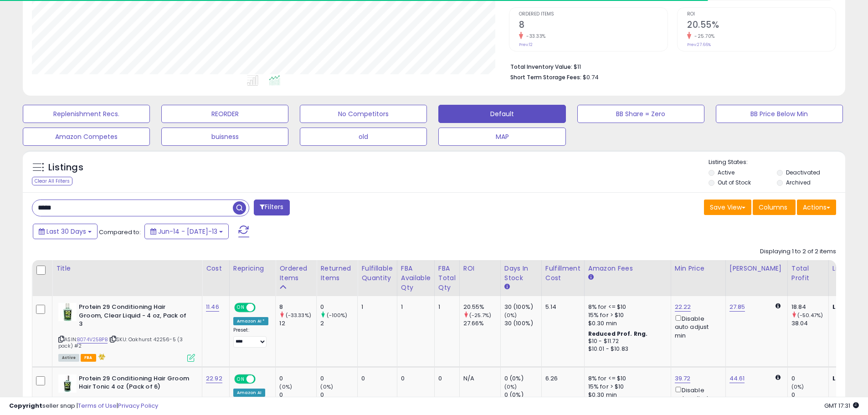 This screenshot has width=868, height=415. I want to click on span: Last 30 Days, so click(66, 231).